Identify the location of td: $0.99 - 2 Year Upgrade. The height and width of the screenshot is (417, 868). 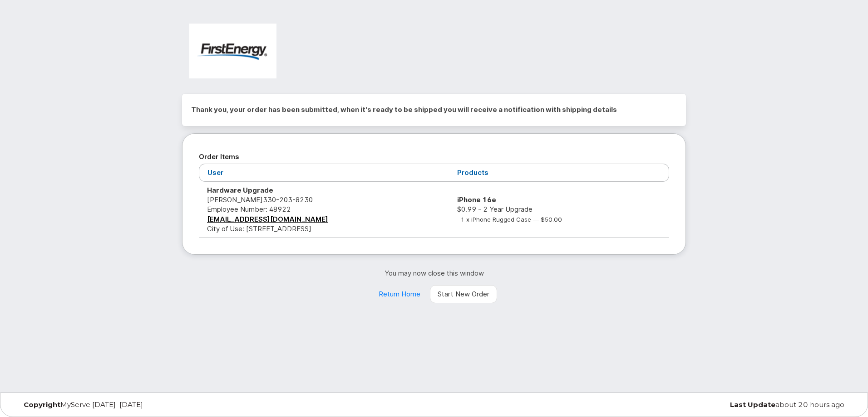
(558, 210).